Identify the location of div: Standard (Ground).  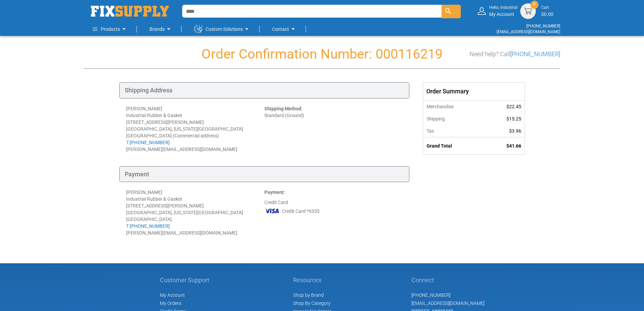
(333, 129).